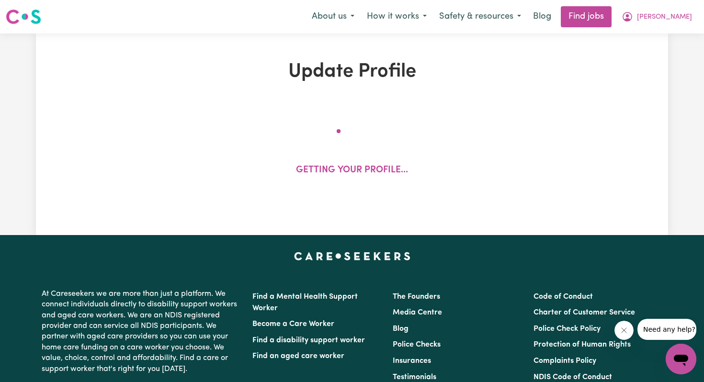 This screenshot has height=382, width=704. What do you see at coordinates (305, 303) in the screenshot?
I see `a: Find a Mental Health Support Worker` at bounding box center [305, 303].